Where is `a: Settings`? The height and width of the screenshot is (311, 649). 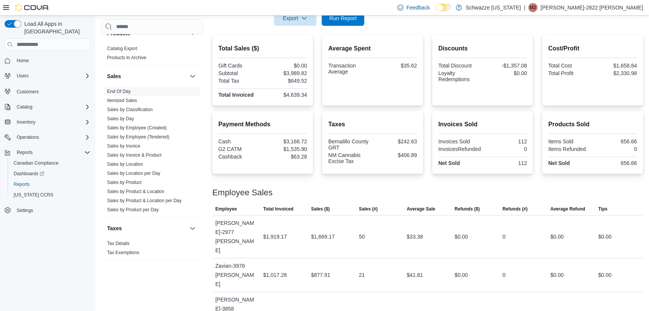 a: Settings is located at coordinates (25, 211).